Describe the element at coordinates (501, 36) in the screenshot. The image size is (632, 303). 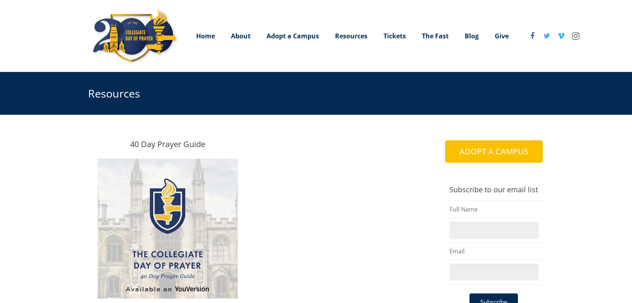
I see `span: Give` at that location.